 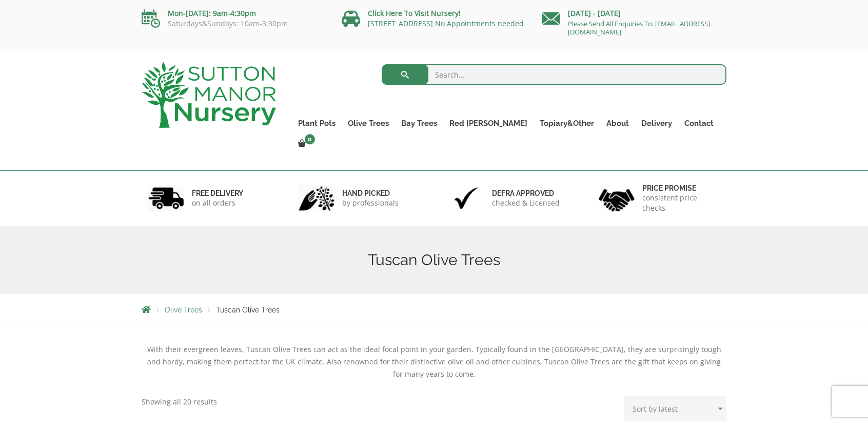 I want to click on a: About, so click(x=618, y=123).